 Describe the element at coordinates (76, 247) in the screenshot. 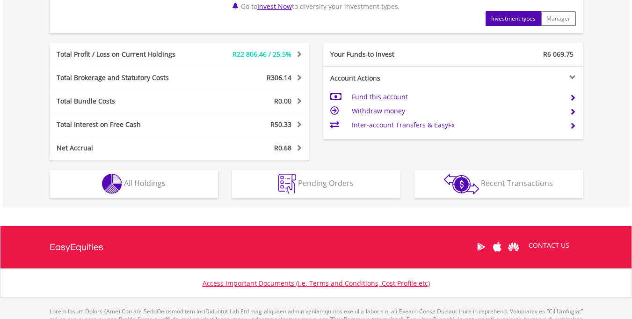

I see `a: EasyEquities` at that location.